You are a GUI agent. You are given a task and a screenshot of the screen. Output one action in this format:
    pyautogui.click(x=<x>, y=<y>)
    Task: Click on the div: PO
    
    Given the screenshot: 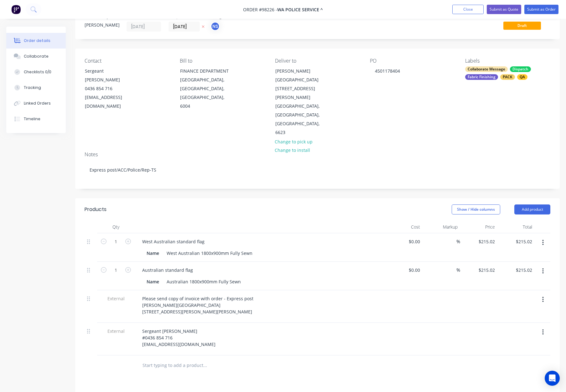 What is the action you would take?
    pyautogui.click(x=412, y=61)
    